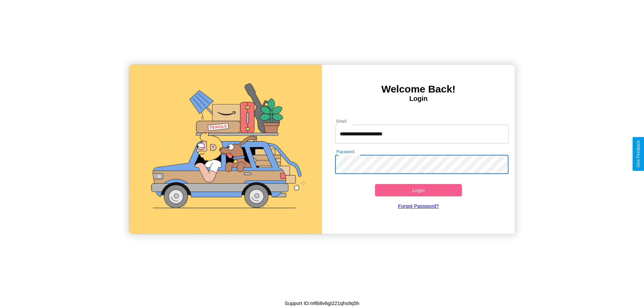 The height and width of the screenshot is (308, 644). Describe the element at coordinates (345, 152) in the screenshot. I see `label: Password` at that location.